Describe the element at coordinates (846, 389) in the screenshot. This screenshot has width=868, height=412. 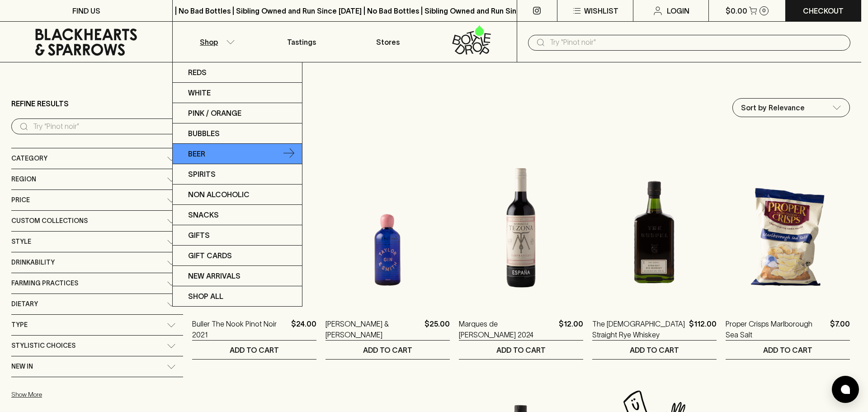
I see `img: bubble-icon` at that location.